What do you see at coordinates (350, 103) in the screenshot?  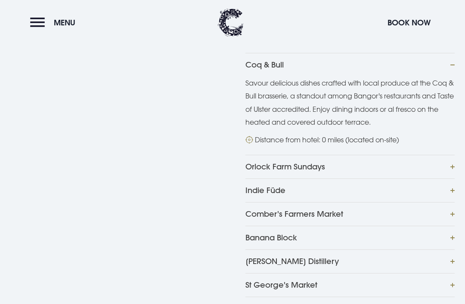 I see `p: Savour delicious dishes crafted with local produce at the Coq & Bull brasserie, a standout among ...` at bounding box center [350, 103].